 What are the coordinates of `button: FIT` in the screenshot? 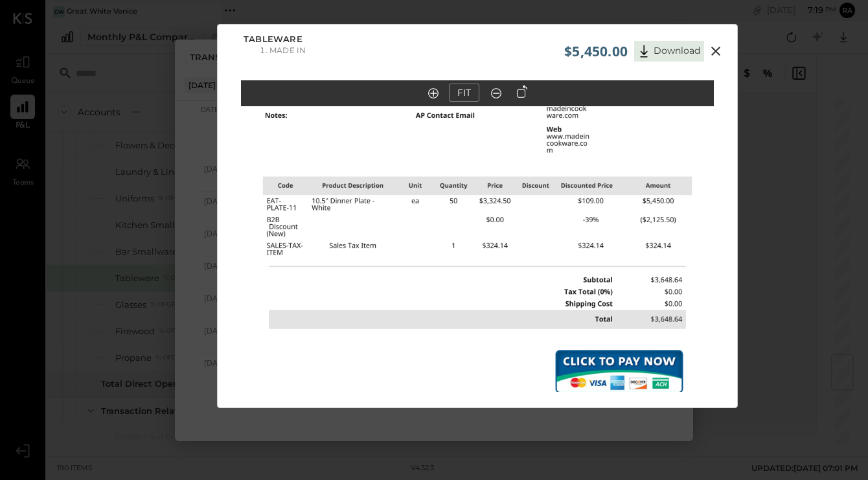 It's located at (464, 93).